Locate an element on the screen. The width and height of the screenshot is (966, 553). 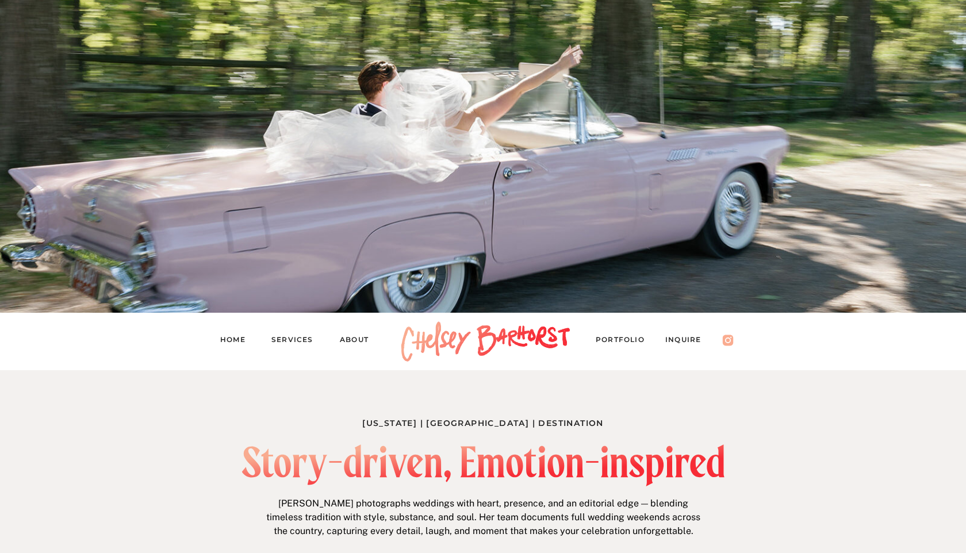
nav: PORTFOLIO is located at coordinates (626, 342).